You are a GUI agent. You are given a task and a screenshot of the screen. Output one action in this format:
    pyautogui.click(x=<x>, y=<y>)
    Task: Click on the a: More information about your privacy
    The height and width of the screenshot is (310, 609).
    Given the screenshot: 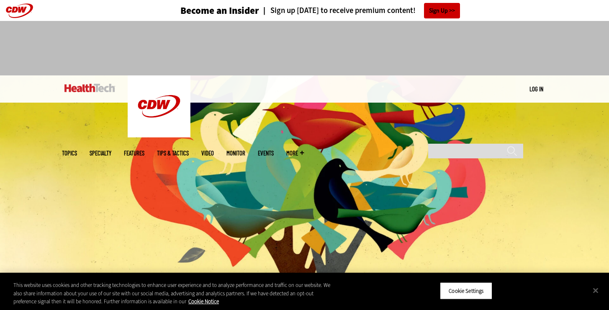 What is the action you would take?
    pyautogui.click(x=203, y=301)
    